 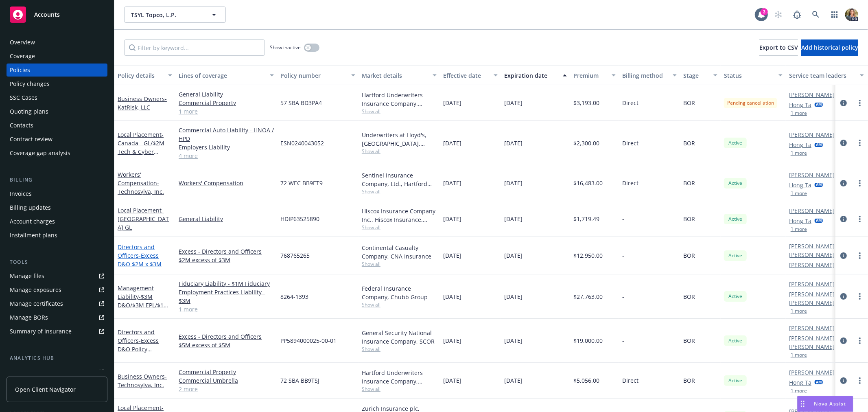 What do you see at coordinates (142, 103) in the screenshot?
I see `a: Business Owners` at bounding box center [142, 103].